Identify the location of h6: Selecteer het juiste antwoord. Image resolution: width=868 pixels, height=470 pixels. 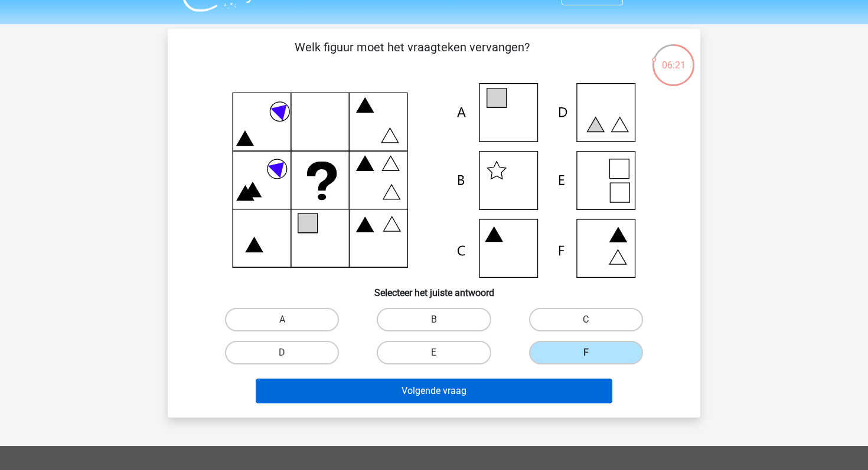
(434, 288).